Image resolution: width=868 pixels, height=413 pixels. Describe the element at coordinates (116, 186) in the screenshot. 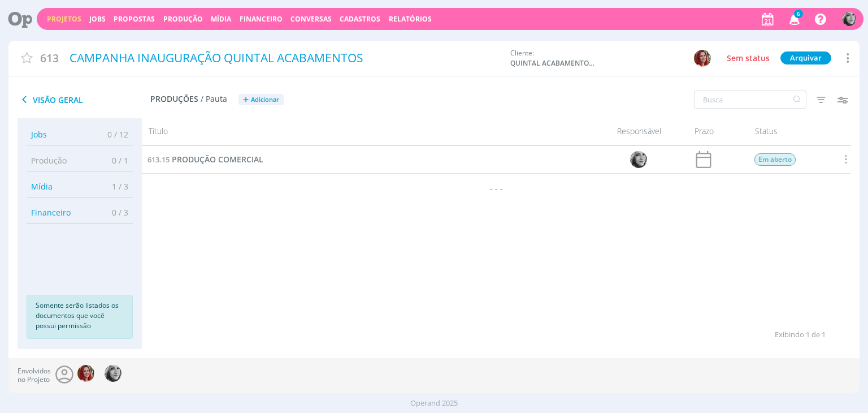

I see `span: 1 / 3` at that location.